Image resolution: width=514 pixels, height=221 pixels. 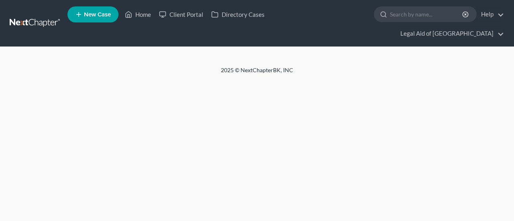 What do you see at coordinates (181, 14) in the screenshot?
I see `a: Client Portal` at bounding box center [181, 14].